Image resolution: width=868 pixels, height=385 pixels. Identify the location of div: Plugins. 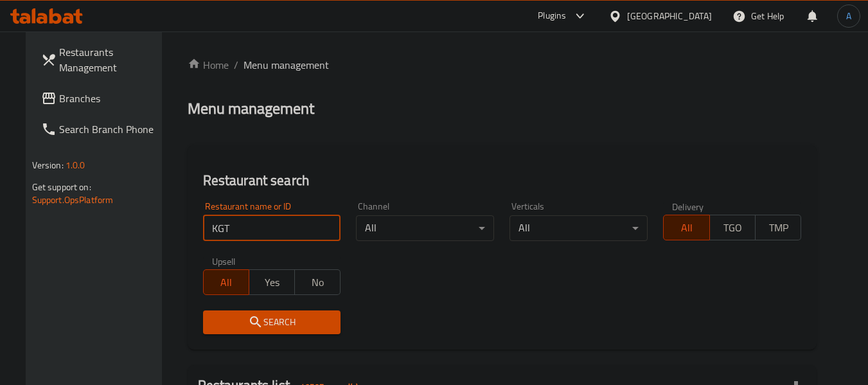
(552, 16).